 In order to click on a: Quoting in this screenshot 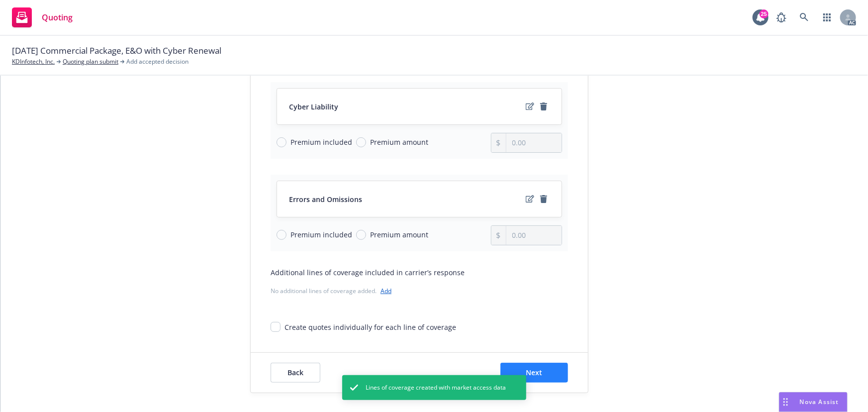, I will do `click(42, 17)`.